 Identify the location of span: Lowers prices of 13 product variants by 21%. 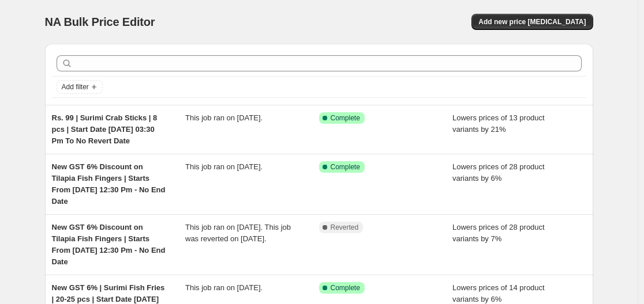
(498, 123).